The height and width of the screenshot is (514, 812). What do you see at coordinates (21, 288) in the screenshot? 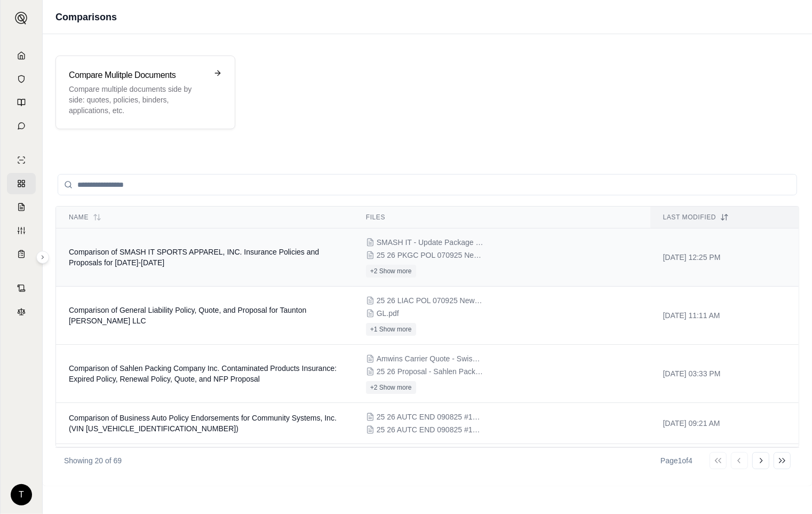
I see `a: Contract Analysis` at bounding box center [21, 288].